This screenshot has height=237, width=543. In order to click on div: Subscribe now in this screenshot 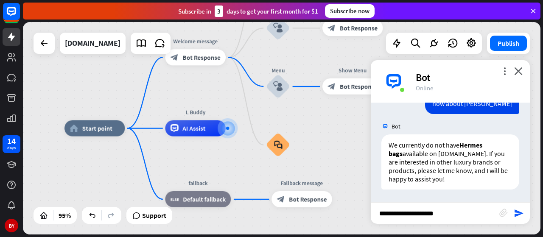, I will do `click(350, 11)`.